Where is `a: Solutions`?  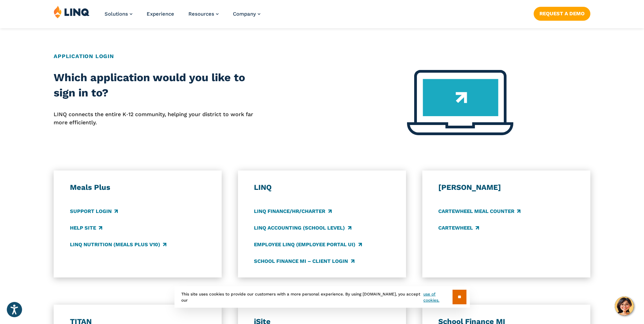
a: Solutions is located at coordinates (118, 14).